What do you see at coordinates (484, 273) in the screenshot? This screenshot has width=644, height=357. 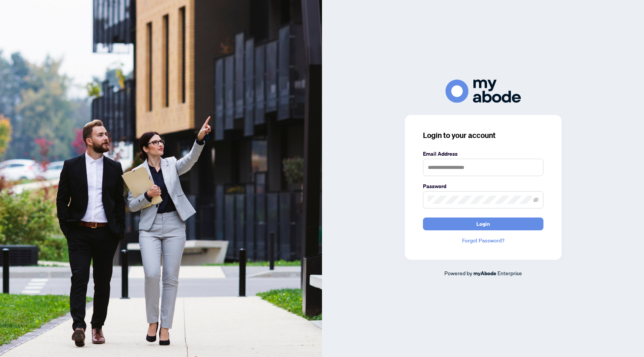 I see `a: myAbode` at bounding box center [484, 273].